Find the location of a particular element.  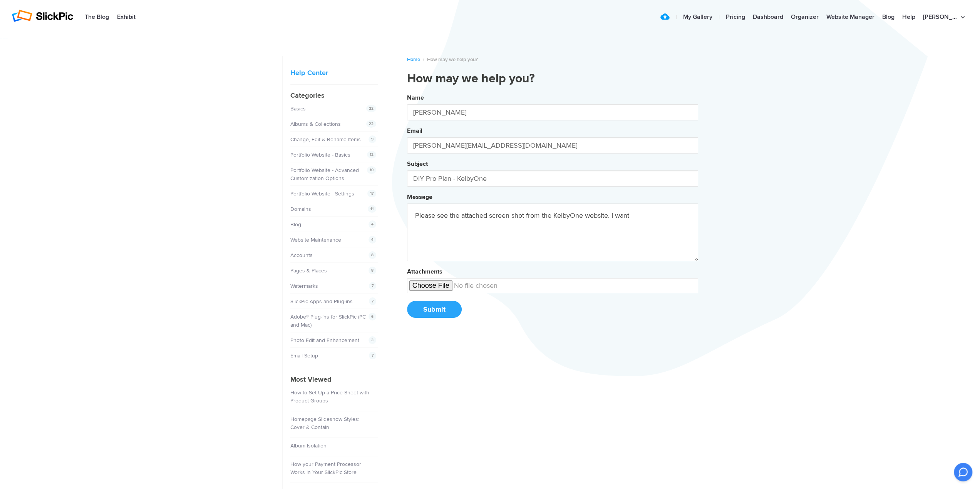

label: Message is located at coordinates (419, 197).